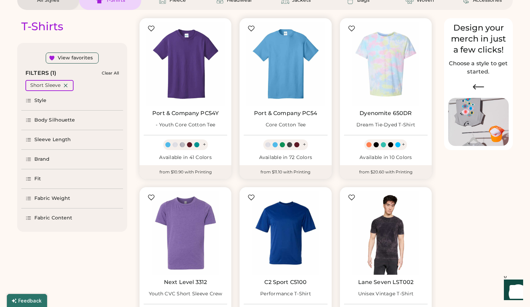  What do you see at coordinates (479, 68) in the screenshot?
I see `h2: Choose a style to get started.` at bounding box center [479, 68].